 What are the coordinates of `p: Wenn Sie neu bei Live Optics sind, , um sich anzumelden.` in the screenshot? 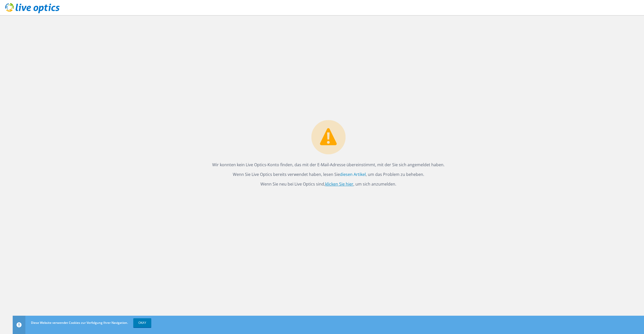 It's located at (328, 184).